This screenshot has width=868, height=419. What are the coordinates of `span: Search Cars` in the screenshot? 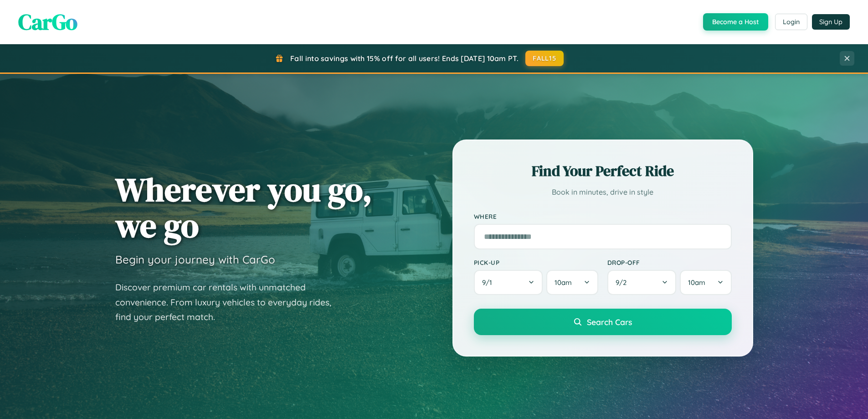 It's located at (609, 322).